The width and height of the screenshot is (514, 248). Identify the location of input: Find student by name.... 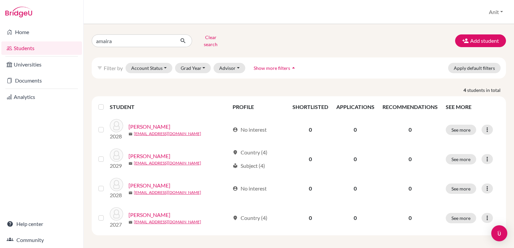
(133, 41).